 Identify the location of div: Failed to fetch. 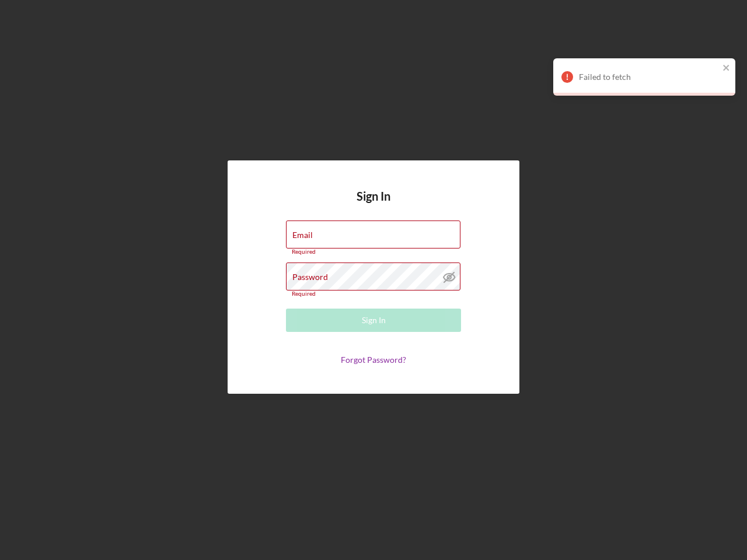
(649, 77).